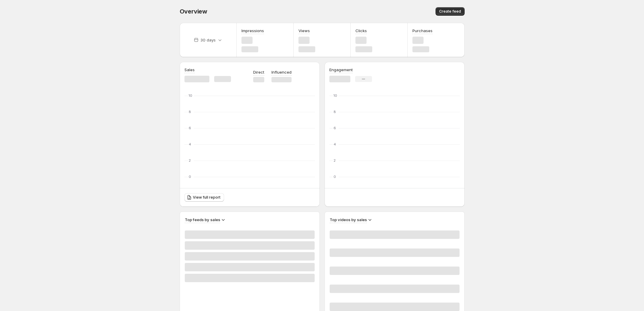 The width and height of the screenshot is (644, 311). Describe the element at coordinates (281, 72) in the screenshot. I see `p: Influenced` at that location.